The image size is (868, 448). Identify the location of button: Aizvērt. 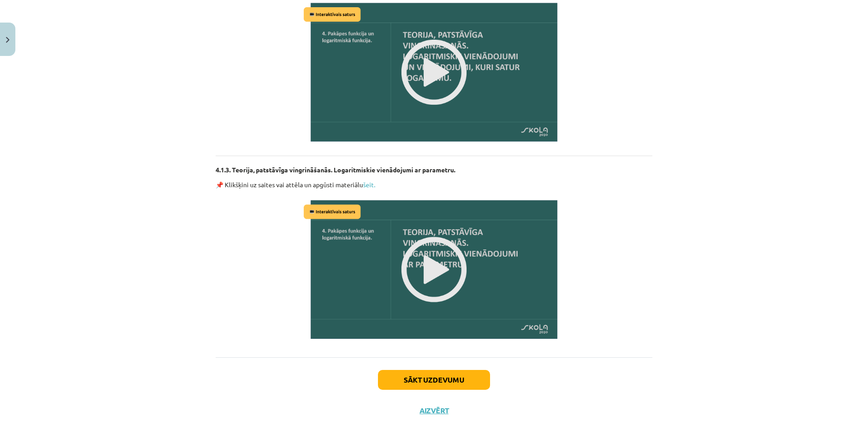
(434, 411).